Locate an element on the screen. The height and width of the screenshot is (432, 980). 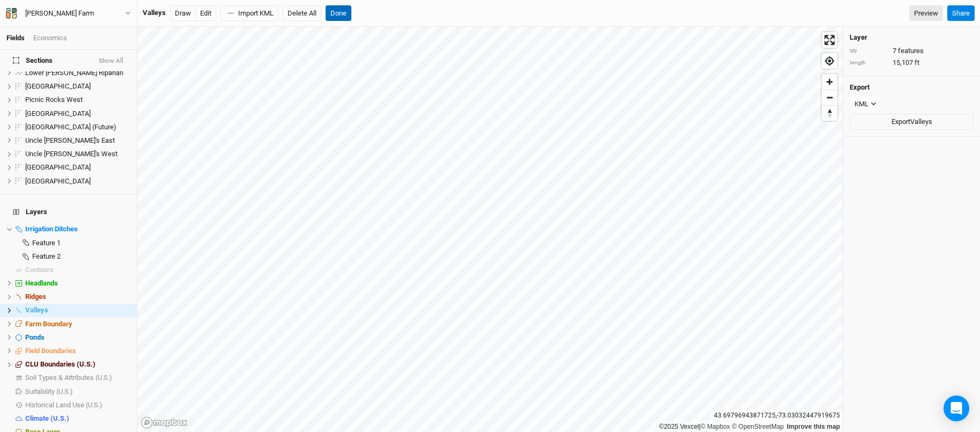
span: Climate (U.S.) is located at coordinates (47, 418).